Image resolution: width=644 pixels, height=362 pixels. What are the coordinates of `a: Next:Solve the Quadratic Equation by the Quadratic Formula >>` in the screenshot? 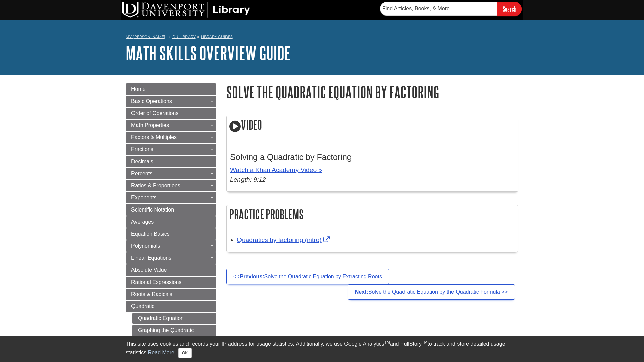 It's located at (431, 292).